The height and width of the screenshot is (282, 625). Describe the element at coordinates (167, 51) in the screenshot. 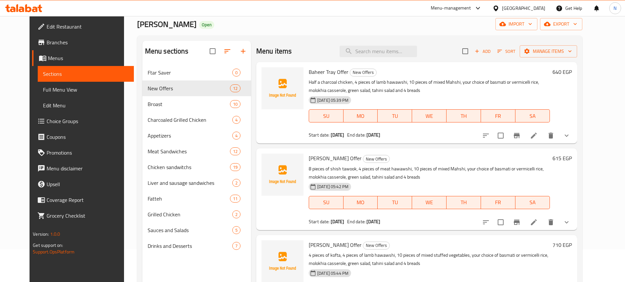

I see `h2: Menu sections` at that location.